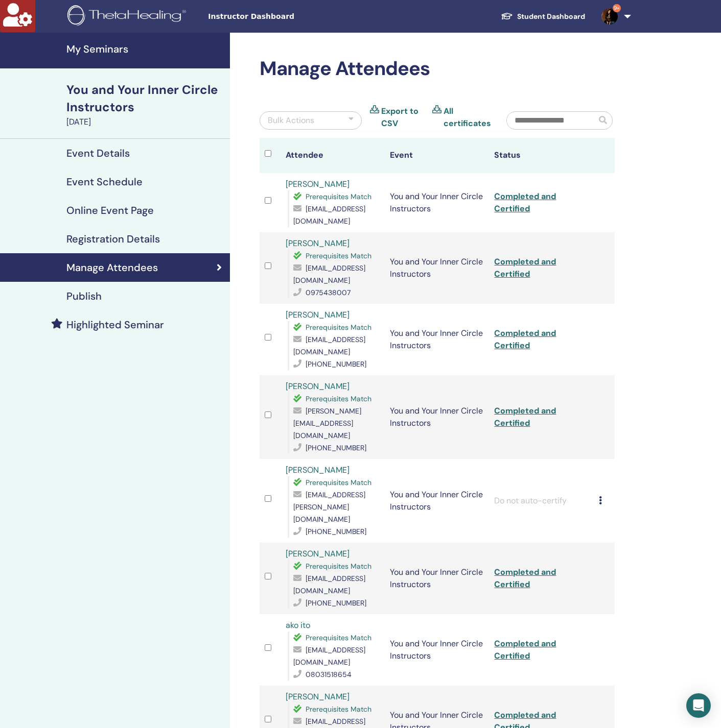  What do you see at coordinates (616, 8) in the screenshot?
I see `span: 9+` at bounding box center [616, 8].